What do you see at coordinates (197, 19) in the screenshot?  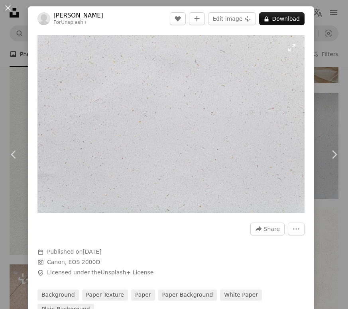 I see `button: Add to Collection` at bounding box center [197, 19].